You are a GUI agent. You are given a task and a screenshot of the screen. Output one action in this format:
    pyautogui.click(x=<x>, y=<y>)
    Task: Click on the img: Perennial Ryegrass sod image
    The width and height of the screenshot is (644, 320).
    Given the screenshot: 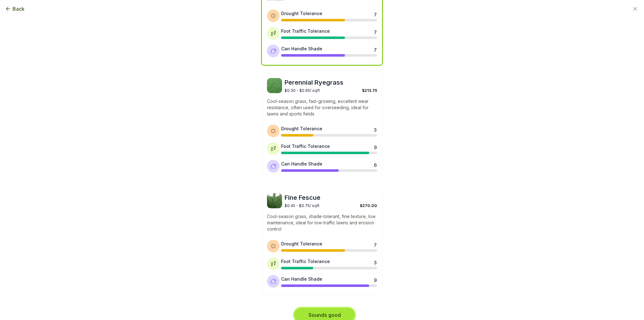 What is the action you would take?
    pyautogui.click(x=274, y=85)
    